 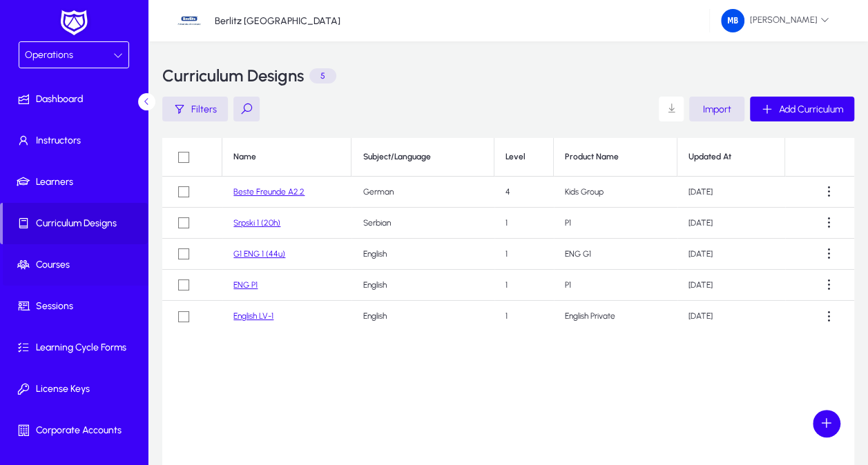 What do you see at coordinates (423, 192) in the screenshot?
I see `td: German` at bounding box center [423, 192].